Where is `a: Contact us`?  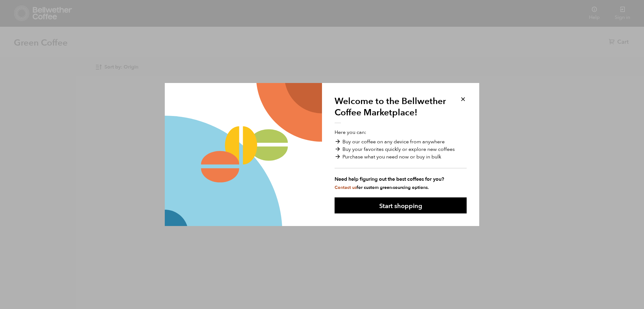
a: Contact us is located at coordinates (345, 188).